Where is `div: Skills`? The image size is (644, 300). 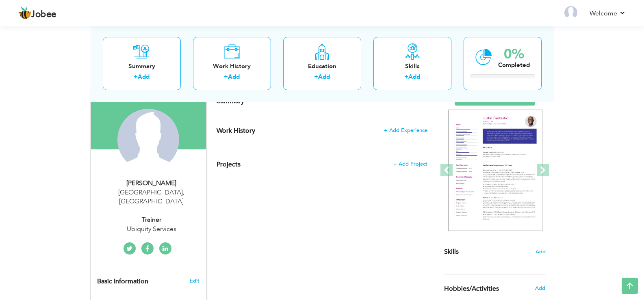 div: Skills is located at coordinates (412, 66).